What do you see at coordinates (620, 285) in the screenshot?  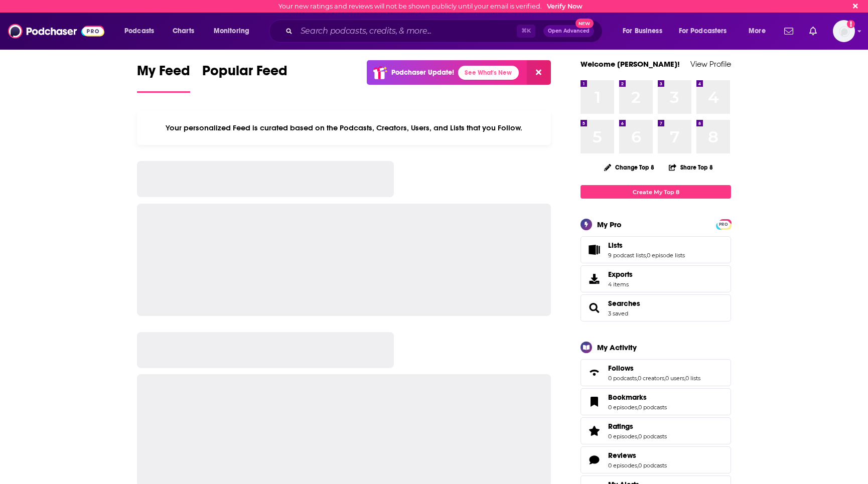 I see `span: 4 items` at bounding box center [620, 285].